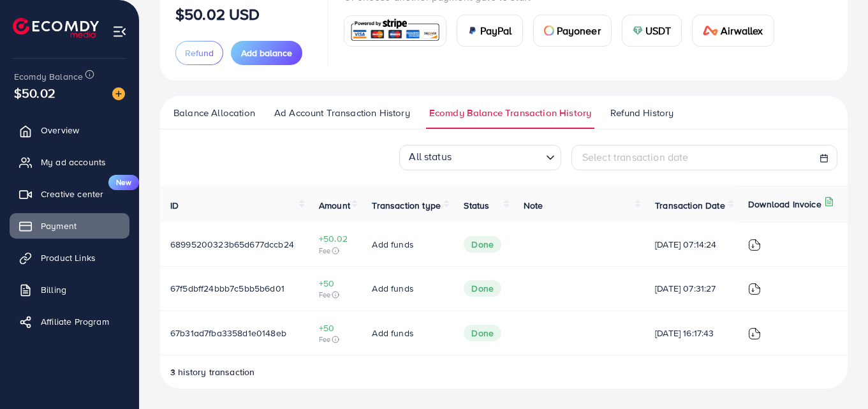 The height and width of the screenshot is (409, 868). What do you see at coordinates (267, 53) in the screenshot?
I see `button: Add balance` at bounding box center [267, 53].